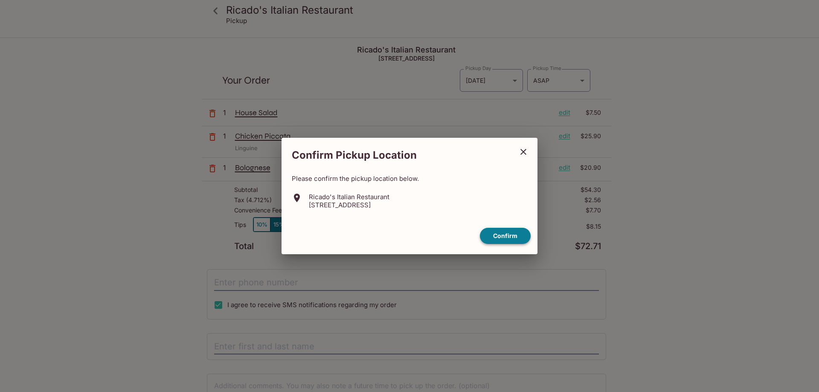 The height and width of the screenshot is (392, 819). I want to click on h2: Confirm Pickup Location, so click(397, 155).